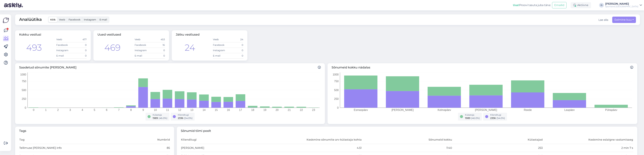 Image resolution: width=644 pixels, height=155 pixels. What do you see at coordinates (580, 5) in the screenshot?
I see `div: Aktiivne` at bounding box center [580, 5].